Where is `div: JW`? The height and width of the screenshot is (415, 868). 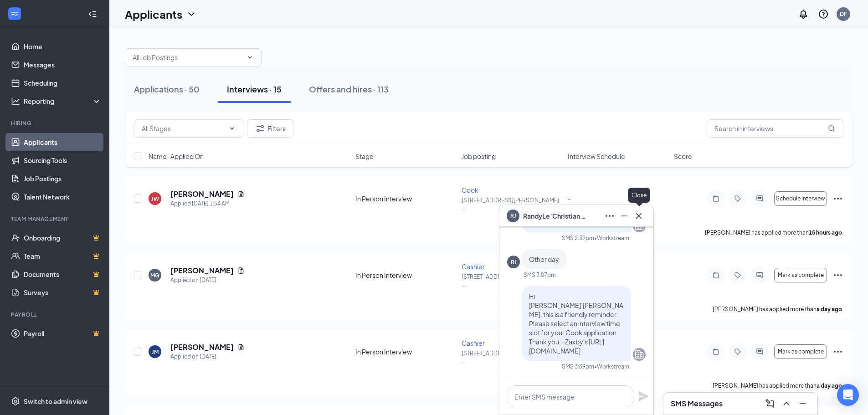 div: JW is located at coordinates (155, 199).